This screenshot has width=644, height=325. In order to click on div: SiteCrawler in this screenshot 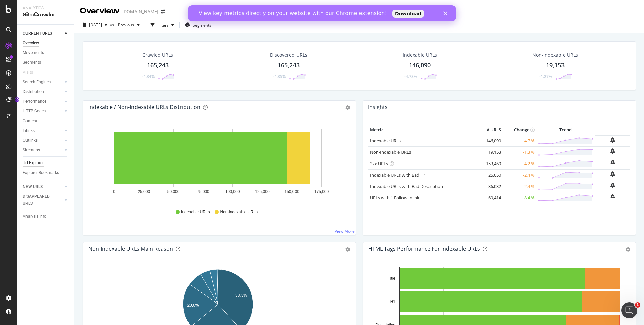, I will do `click(45, 15)`.